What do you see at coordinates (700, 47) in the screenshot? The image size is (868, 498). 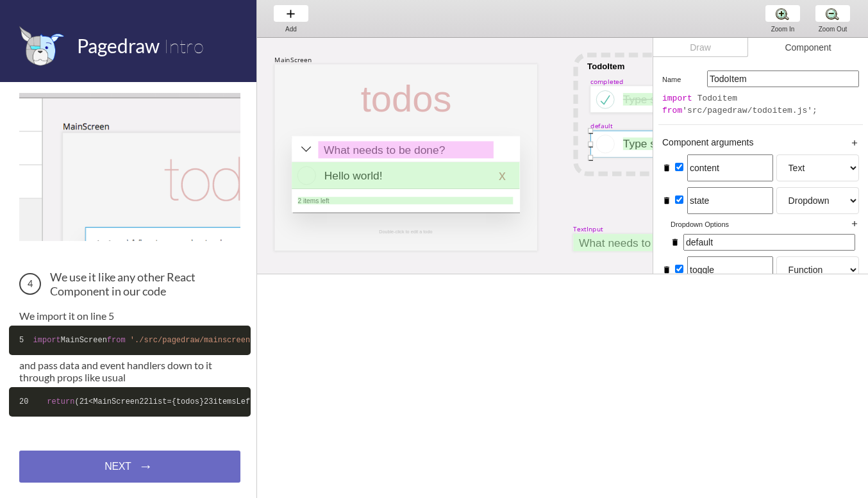 I see `div: Draw` at bounding box center [700, 47].